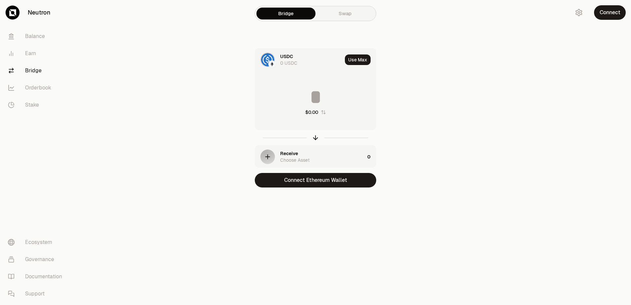 Image resolution: width=631 pixels, height=305 pixels. What do you see at coordinates (272, 64) in the screenshot?
I see `img: Ethereum Logo` at bounding box center [272, 64].